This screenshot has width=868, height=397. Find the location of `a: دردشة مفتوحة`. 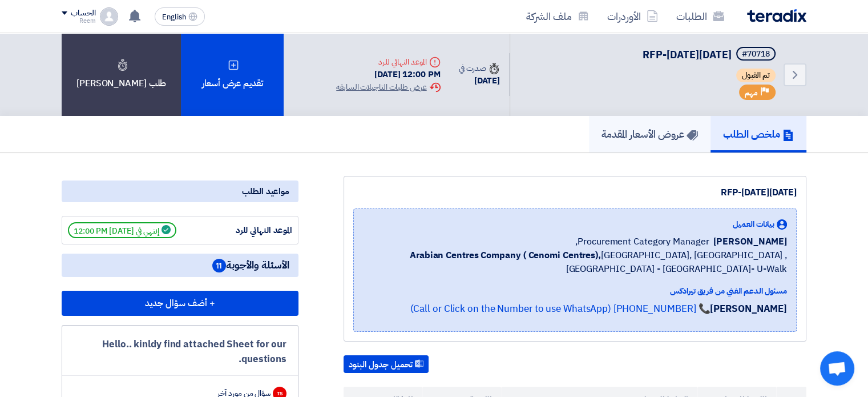

a: دردشة مفتوحة is located at coordinates (837, 368).